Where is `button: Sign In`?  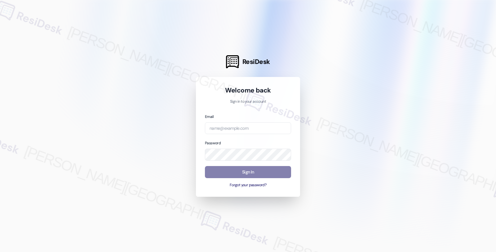
button: Sign In is located at coordinates (248, 172).